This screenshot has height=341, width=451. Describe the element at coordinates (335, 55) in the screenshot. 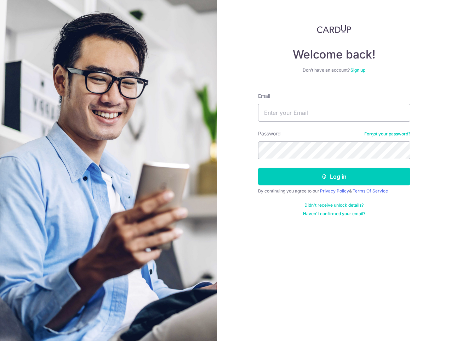

I see `h4: Welcome back!` at that location.